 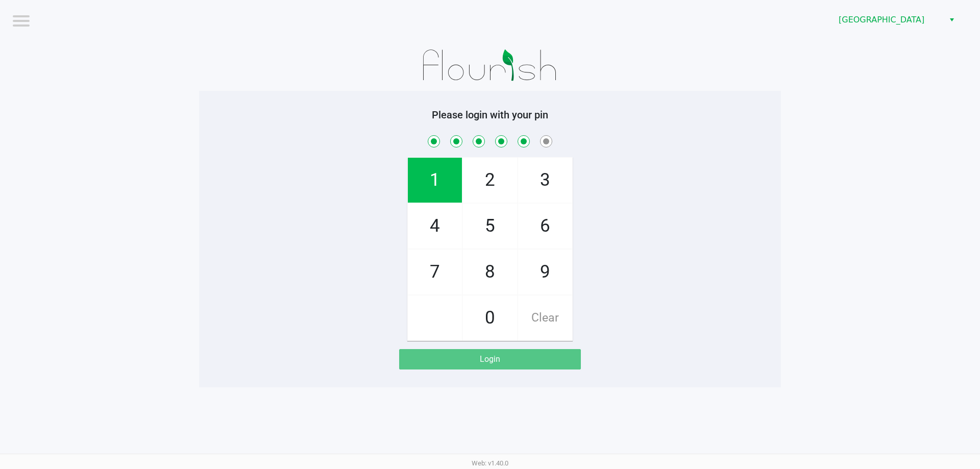 What do you see at coordinates (490, 463) in the screenshot?
I see `span: Web: v1.40.0` at bounding box center [490, 463].